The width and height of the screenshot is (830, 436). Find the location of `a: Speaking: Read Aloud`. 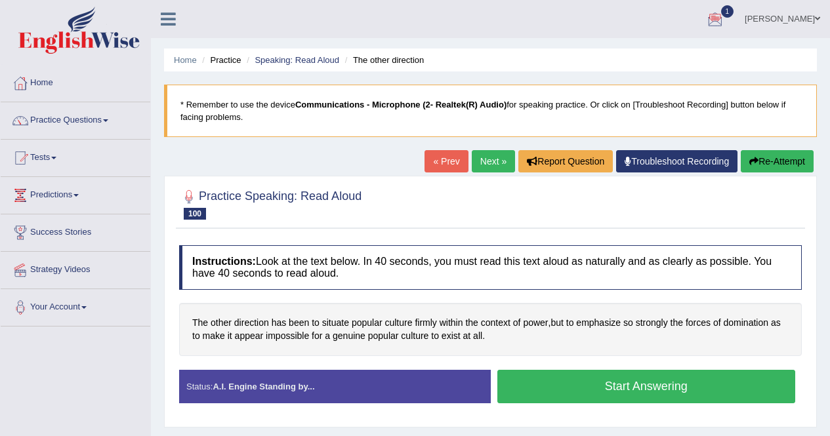

a: Speaking: Read Aloud is located at coordinates (297, 60).